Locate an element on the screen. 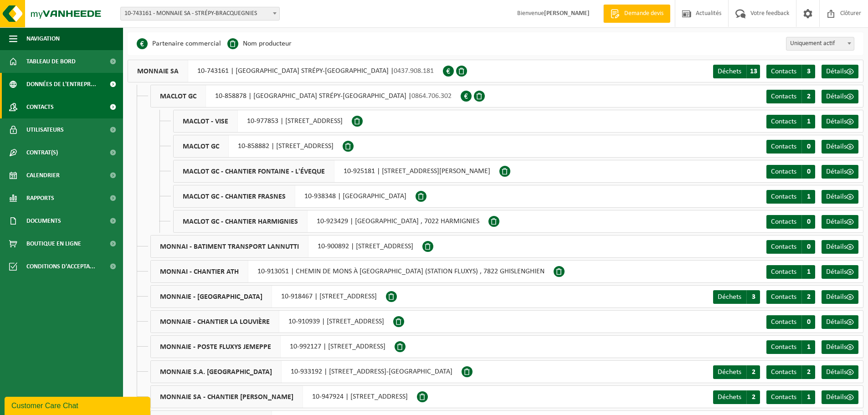  a: Contacts 3 is located at coordinates (790, 72).